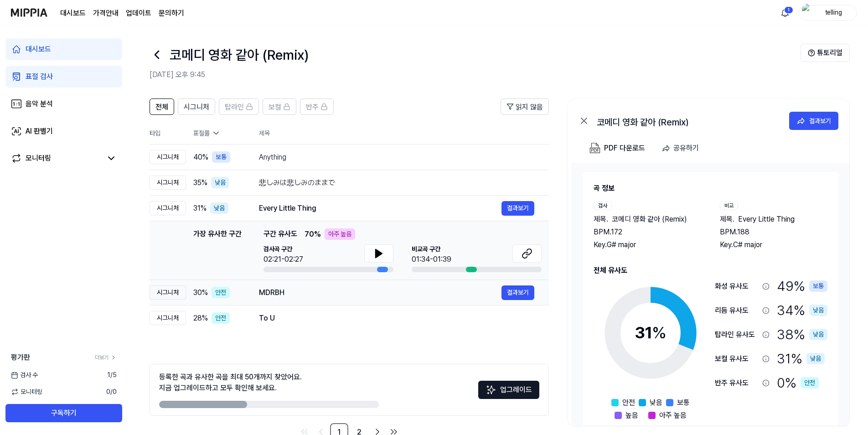  Describe the element at coordinates (283, 259) in the screenshot. I see `div: 02:21-02:27` at that location.